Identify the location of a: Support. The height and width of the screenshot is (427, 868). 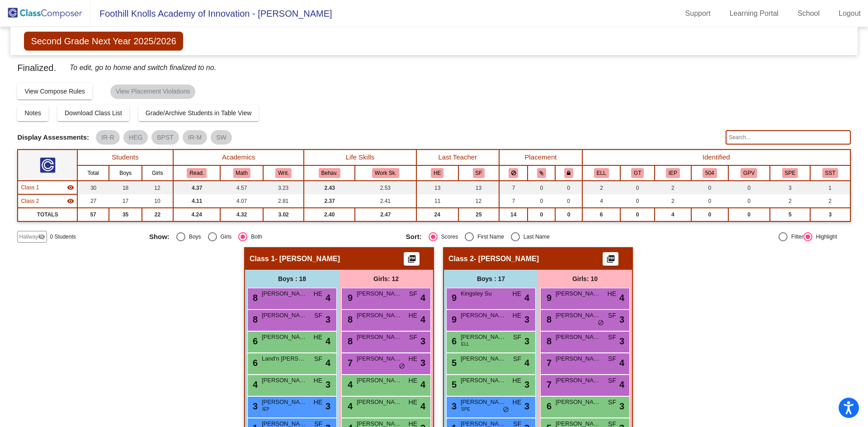
(698, 13).